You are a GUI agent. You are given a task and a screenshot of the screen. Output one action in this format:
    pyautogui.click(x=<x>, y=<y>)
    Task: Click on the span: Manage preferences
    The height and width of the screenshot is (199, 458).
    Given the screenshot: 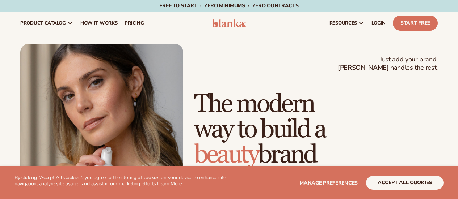 What is the action you would take?
    pyautogui.click(x=328, y=183)
    